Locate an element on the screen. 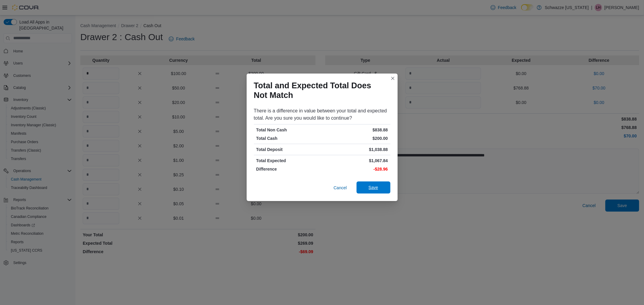  h1: Total and Expected Total Does Not Match is located at coordinates (320, 90).